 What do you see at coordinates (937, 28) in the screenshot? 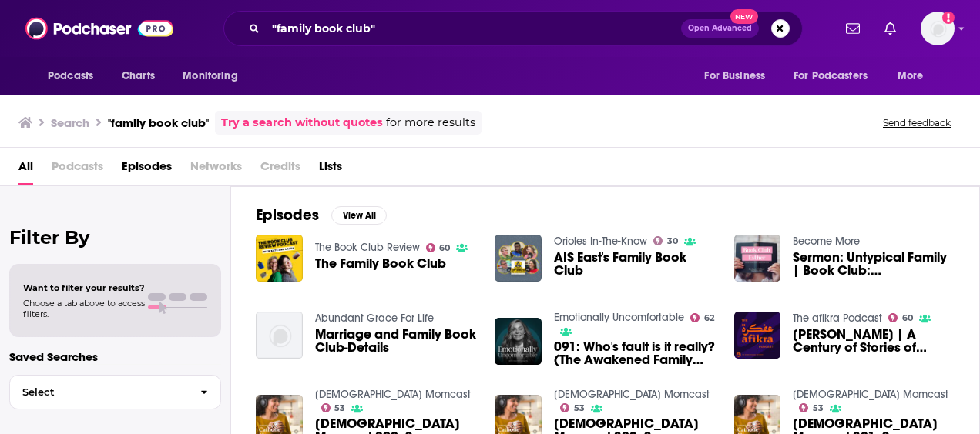
I see `button: Show profile menu` at bounding box center [937, 28].